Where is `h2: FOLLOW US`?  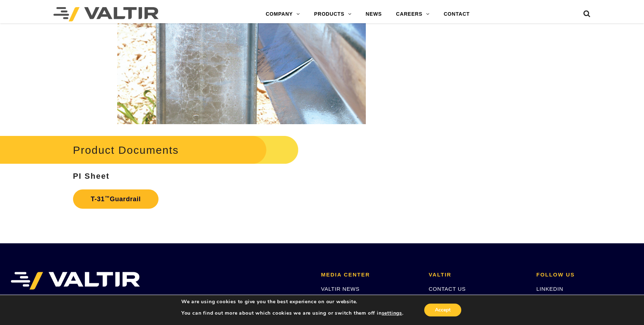 h2: FOLLOW US is located at coordinates (585, 274).